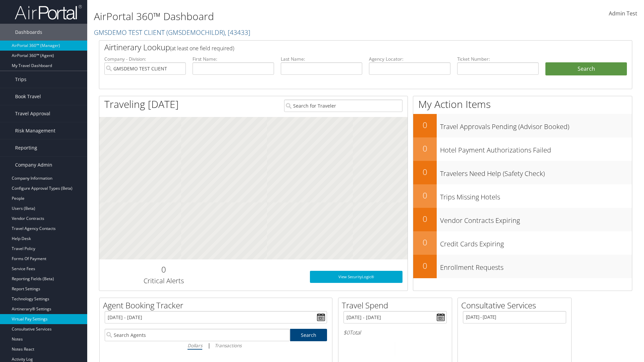 This screenshot has width=644, height=362. I want to click on a: 0Credit Cards Expiring, so click(523, 243).